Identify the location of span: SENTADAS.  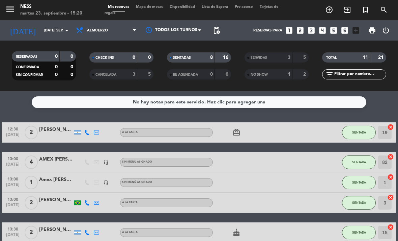
(182, 58).